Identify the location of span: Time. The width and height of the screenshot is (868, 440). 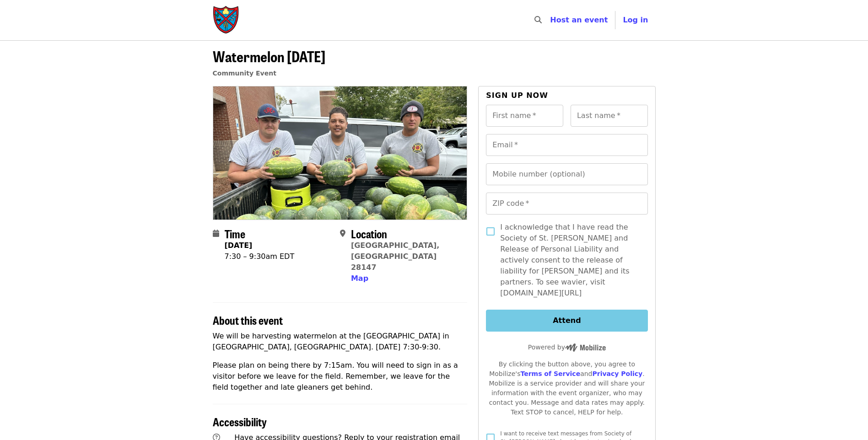
(235, 233).